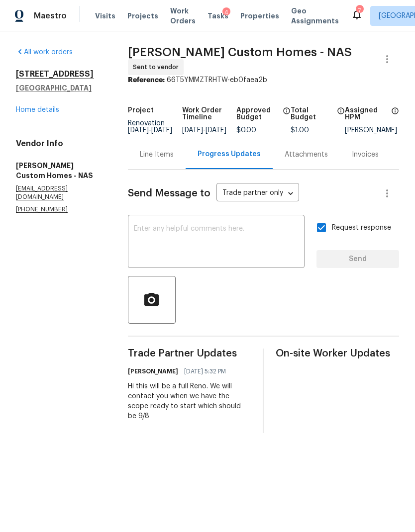  Describe the element at coordinates (365, 155) in the screenshot. I see `div: Invoices` at that location.